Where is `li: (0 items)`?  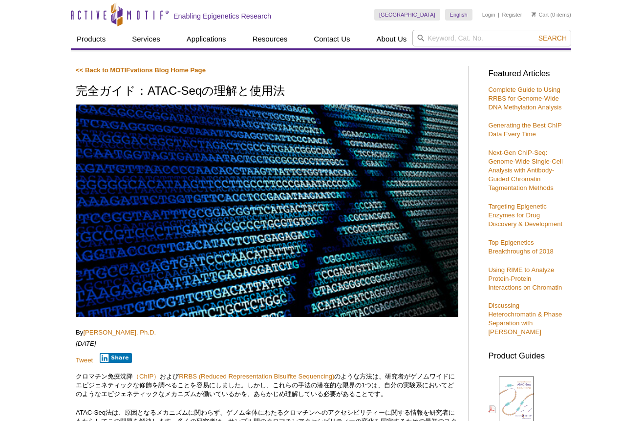 li: (0 items) is located at coordinates (551, 15).